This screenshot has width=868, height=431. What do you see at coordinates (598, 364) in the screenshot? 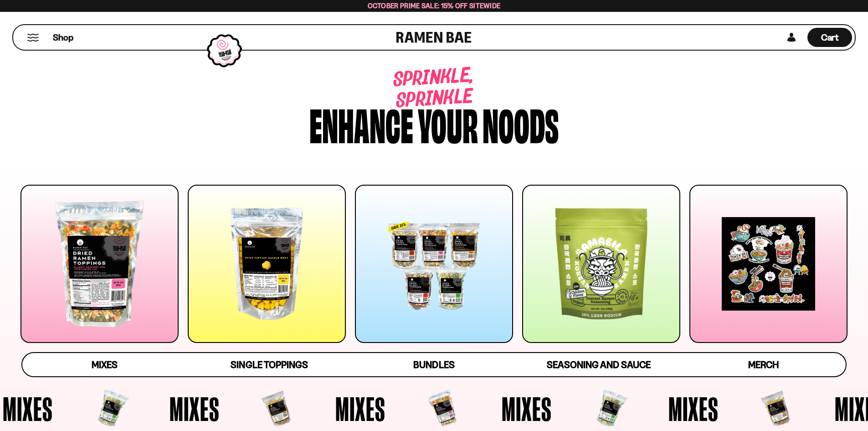
I see `span: Seasoning and Sauce` at bounding box center [598, 364].